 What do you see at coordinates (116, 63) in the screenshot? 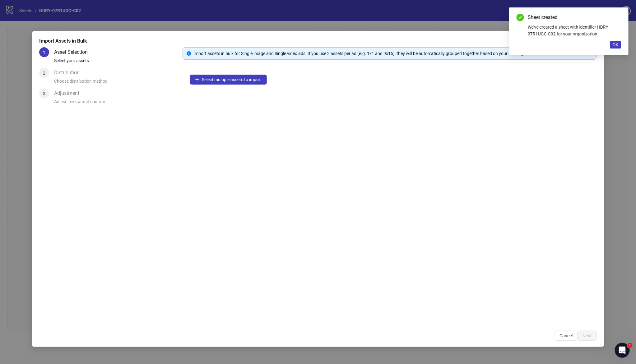
I see `div: Select your assets` at bounding box center [116, 63].